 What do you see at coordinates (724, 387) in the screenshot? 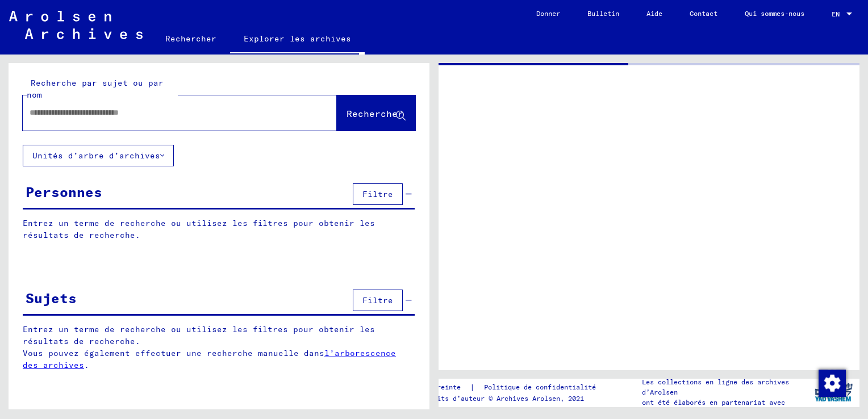
I see `p: Les collections en ligne des archives d’Arolsen` at bounding box center [724, 387].